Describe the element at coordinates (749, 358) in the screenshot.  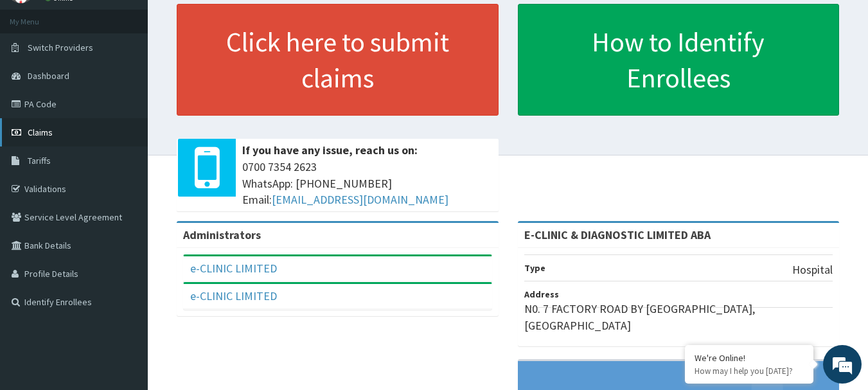
I see `div: We're Online!` at that location.